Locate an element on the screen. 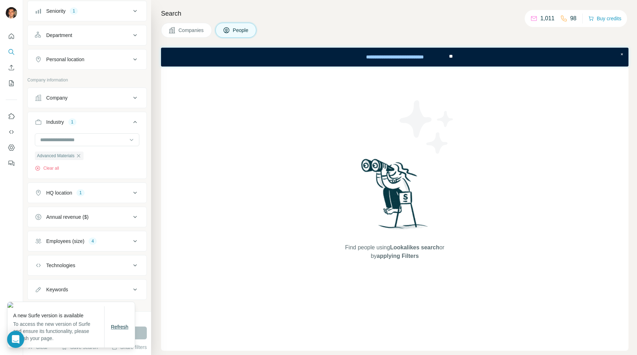 This screenshot has height=355, width=637. button: Annual revenue ($) is located at coordinates (87, 217).